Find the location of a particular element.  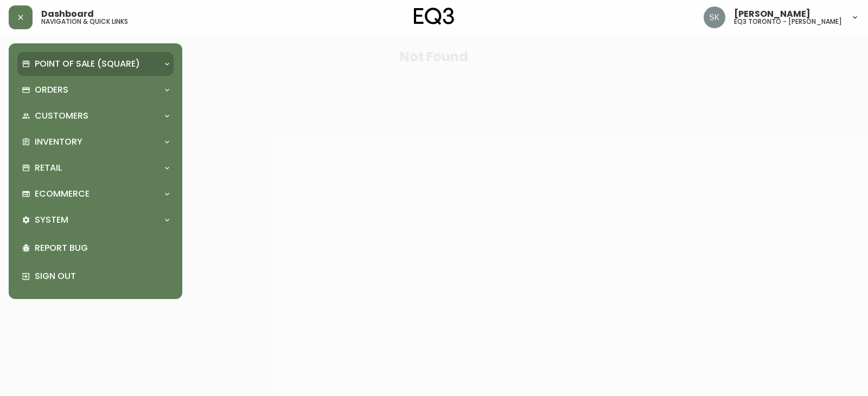

p: Point of Sale (Square) is located at coordinates (87, 64).